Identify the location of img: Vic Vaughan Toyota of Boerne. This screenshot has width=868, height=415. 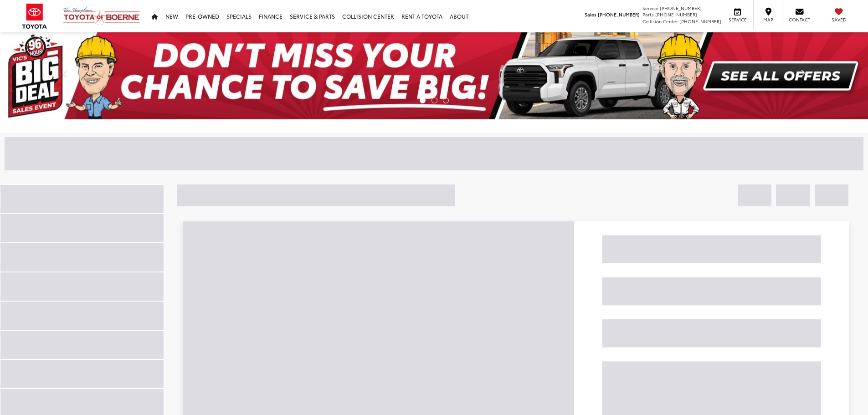
(101, 16).